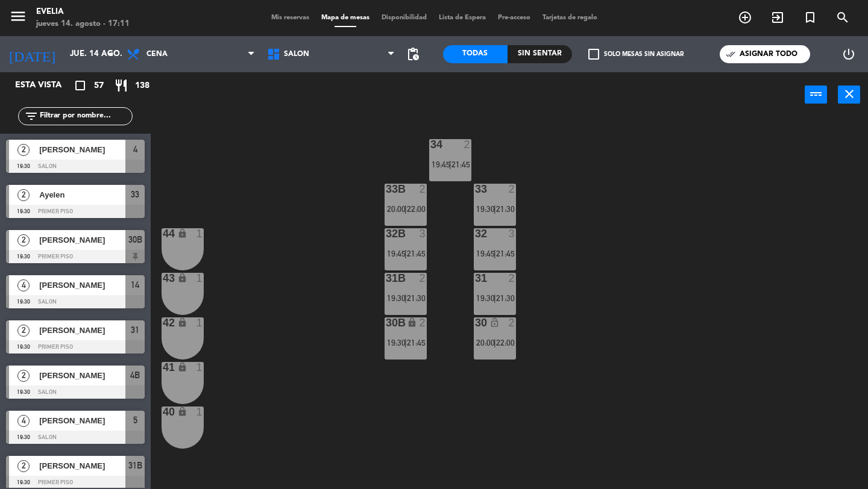 The image size is (868, 489). What do you see at coordinates (85, 116) in the screenshot?
I see `input: Filtrar por nombre...` at bounding box center [85, 116].